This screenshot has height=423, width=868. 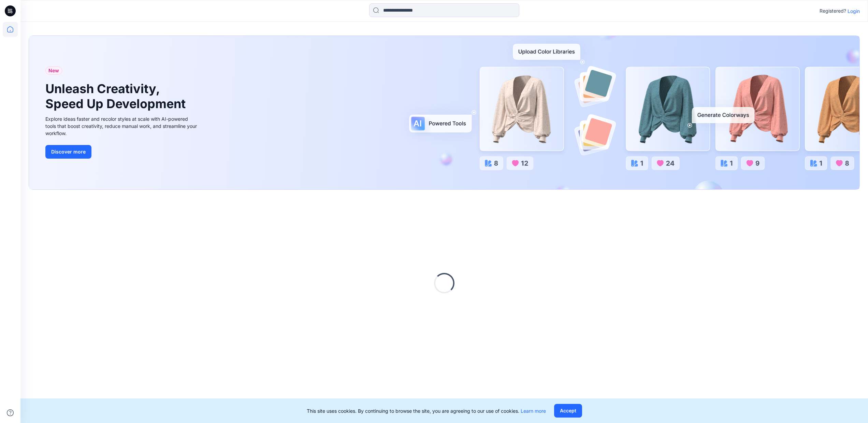 What do you see at coordinates (426, 411) in the screenshot?
I see `p: This site uses cookies. By continuing to browse the site, you are agreeing to our use of cookies.` at bounding box center [426, 411].